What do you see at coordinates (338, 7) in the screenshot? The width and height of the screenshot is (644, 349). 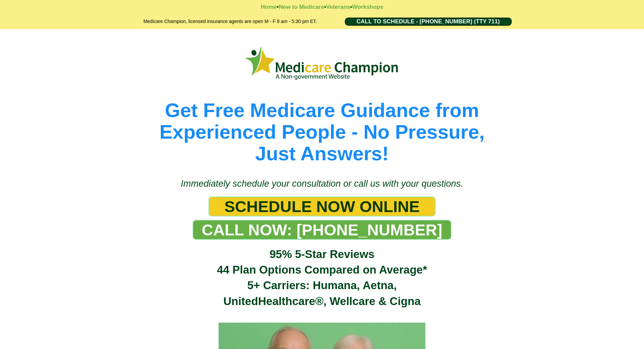 I see `strong: Veterans` at bounding box center [338, 7].